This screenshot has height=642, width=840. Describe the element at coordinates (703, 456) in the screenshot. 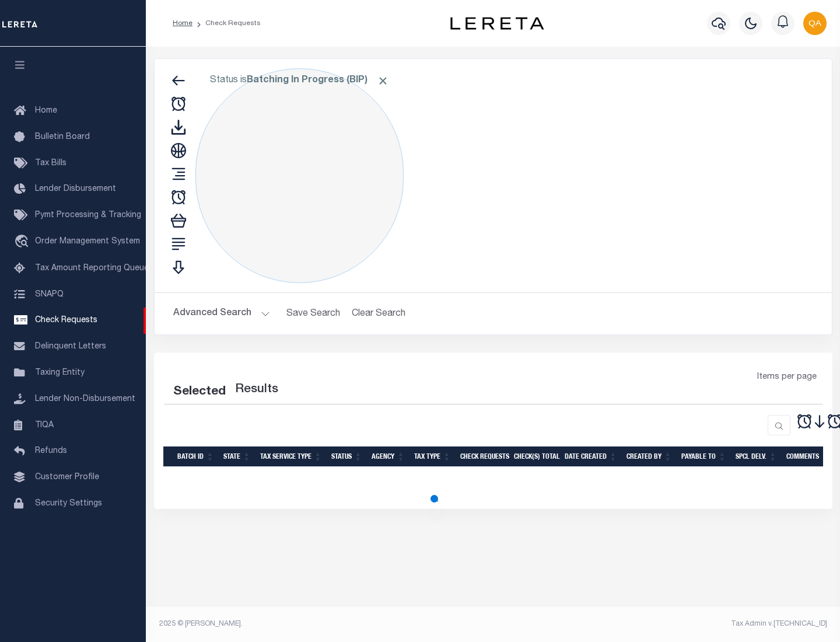

I see `th: Payable To` at that location.